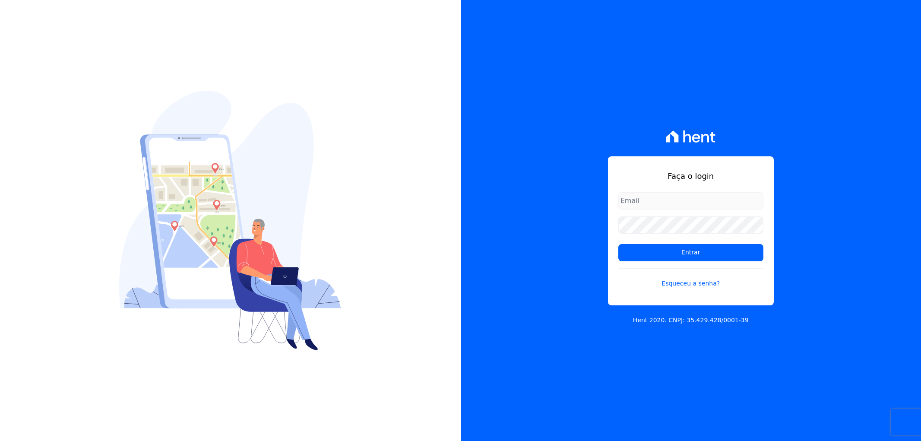  Describe the element at coordinates (230, 220) in the screenshot. I see `img: Login` at that location.